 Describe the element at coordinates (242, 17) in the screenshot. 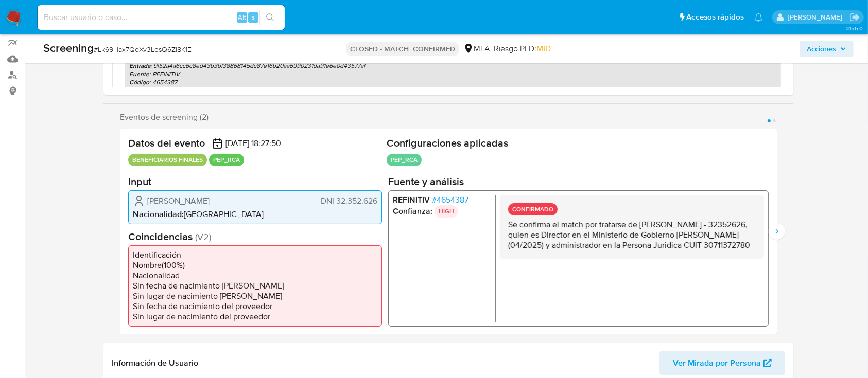

I see `span: Alt` at that location.